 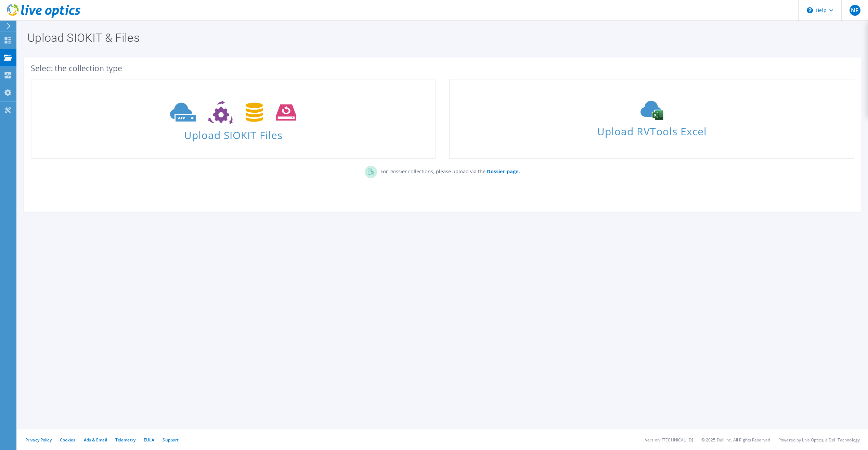 What do you see at coordinates (441, 38) in the screenshot?
I see `h1: Upload SIOKIT & Files` at bounding box center [441, 38].